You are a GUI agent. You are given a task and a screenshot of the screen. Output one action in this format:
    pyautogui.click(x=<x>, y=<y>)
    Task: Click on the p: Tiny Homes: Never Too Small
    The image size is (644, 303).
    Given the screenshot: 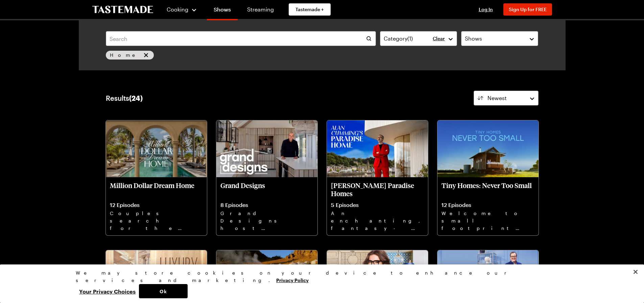 What is the action you would take?
    pyautogui.click(x=488, y=189)
    